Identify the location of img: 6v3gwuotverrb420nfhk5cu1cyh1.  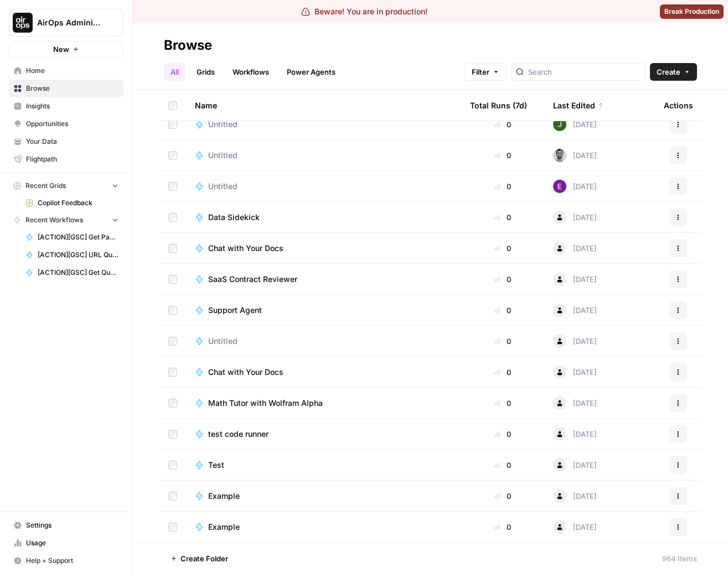
(560, 156).